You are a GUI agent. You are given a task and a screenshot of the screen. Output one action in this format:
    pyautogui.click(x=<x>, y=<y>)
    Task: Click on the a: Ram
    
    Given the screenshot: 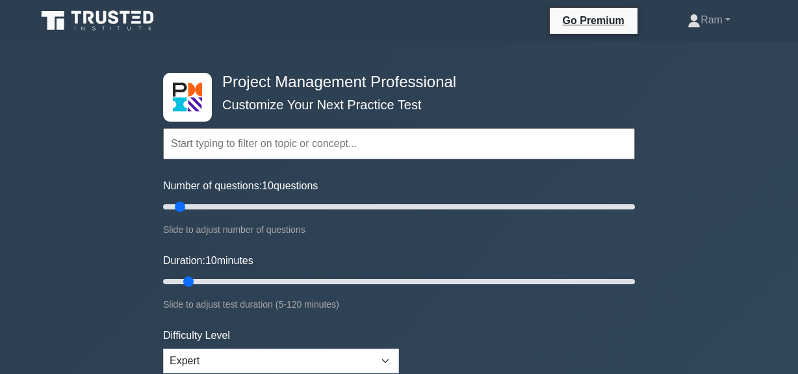 What is the action you would take?
    pyautogui.click(x=709, y=20)
    